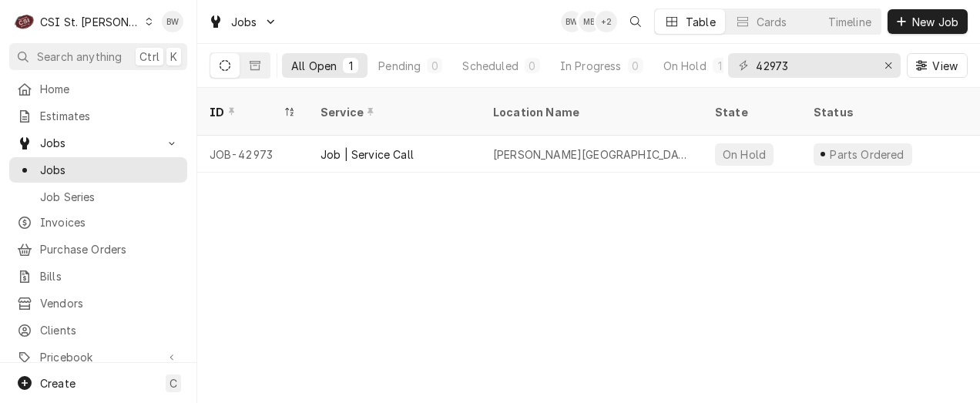 The width and height of the screenshot is (980, 403). What do you see at coordinates (110, 302) in the screenshot?
I see `span: Vendors` at bounding box center [110, 302].